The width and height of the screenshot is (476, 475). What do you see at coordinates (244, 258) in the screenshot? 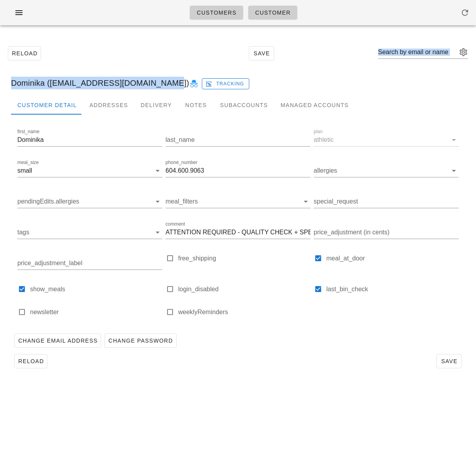
I see `label: free_shipping` at bounding box center [244, 258].